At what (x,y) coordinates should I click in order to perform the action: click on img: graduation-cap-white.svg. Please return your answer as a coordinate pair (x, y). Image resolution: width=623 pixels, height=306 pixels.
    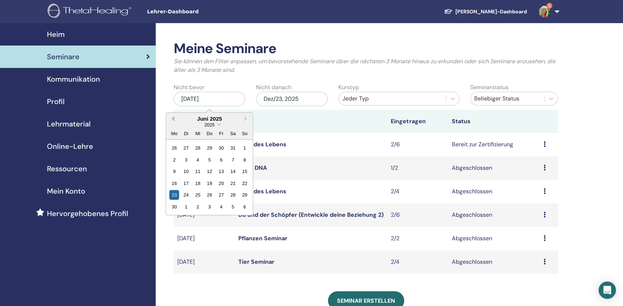
    Looking at the image, I should click on (448, 11).